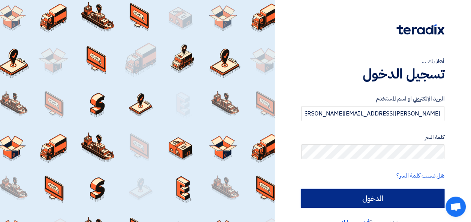  I want to click on input: أدخل بريد العمل الإلكتروني او اسم المستخدم الخاص بك ..., so click(373, 114).